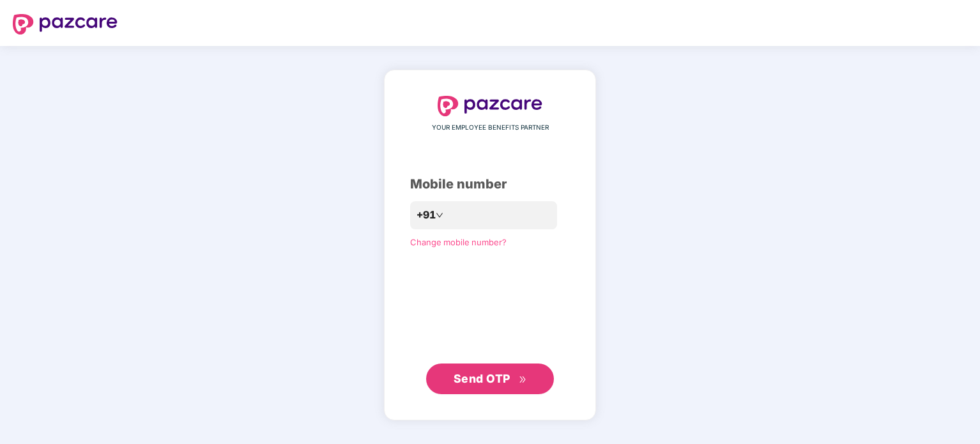 This screenshot has height=444, width=980. What do you see at coordinates (426, 215) in the screenshot?
I see `span: +91` at bounding box center [426, 215].